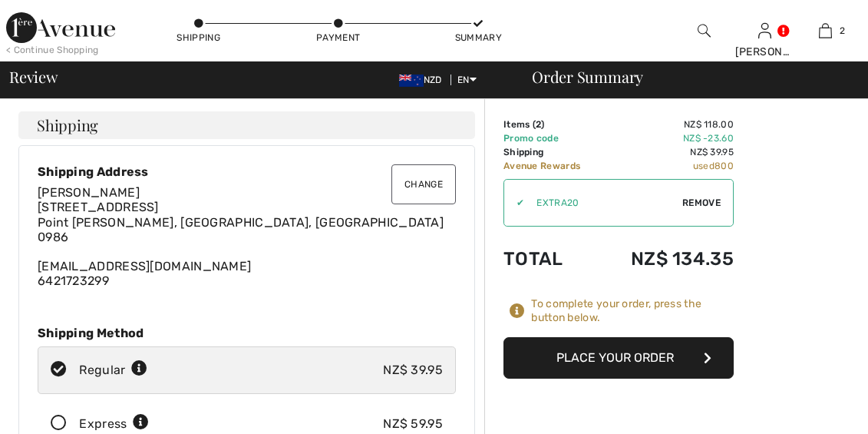 The image size is (868, 434). I want to click on img: New Zealand Dollar, so click(412, 81).